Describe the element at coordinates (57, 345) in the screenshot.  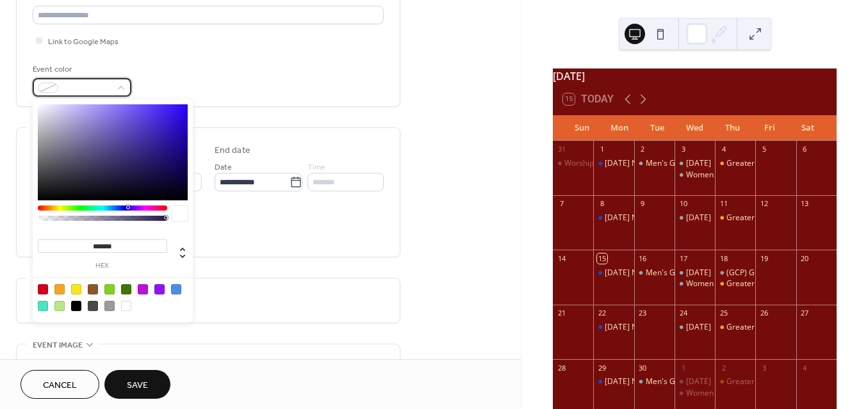
I see `span: Event image` at that location.